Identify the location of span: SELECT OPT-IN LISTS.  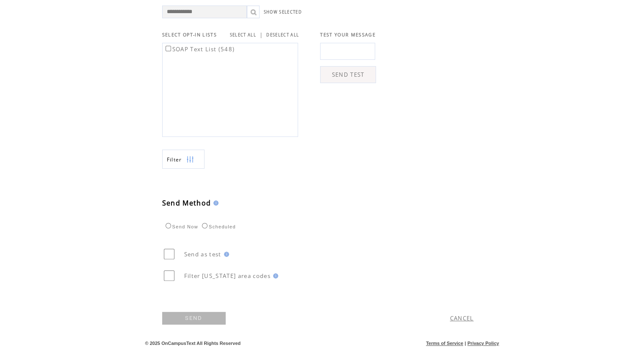
(189, 35).